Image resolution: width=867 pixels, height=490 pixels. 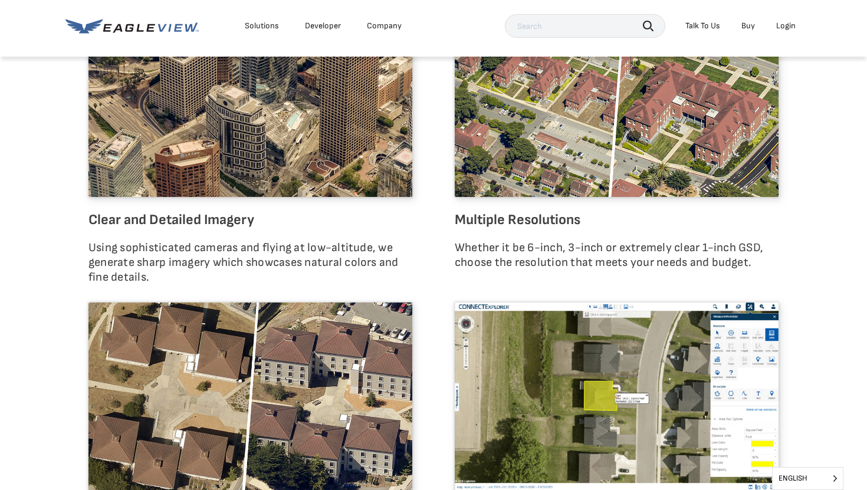 What do you see at coordinates (250, 271) in the screenshot?
I see `p: Using sophisticated cameras and flying at low-altitude, we generate sharp imagery which showcases...` at bounding box center [250, 271].